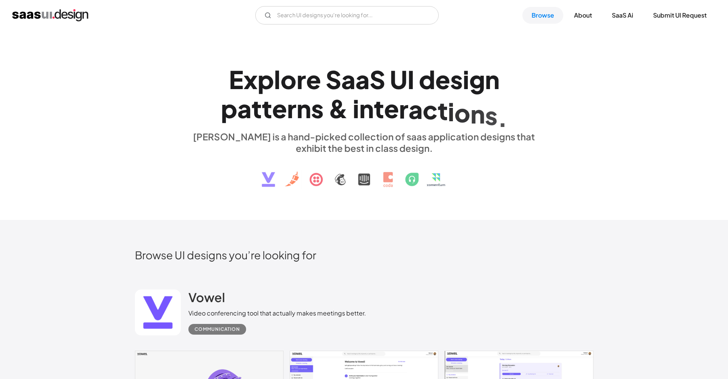  Describe the element at coordinates (250, 79) in the screenshot. I see `div: x` at that location.